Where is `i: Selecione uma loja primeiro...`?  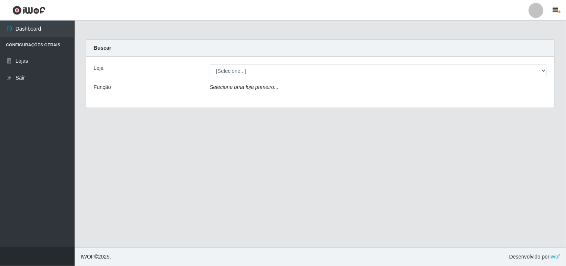 i: Selecione uma loja primeiro... is located at coordinates (244, 87).